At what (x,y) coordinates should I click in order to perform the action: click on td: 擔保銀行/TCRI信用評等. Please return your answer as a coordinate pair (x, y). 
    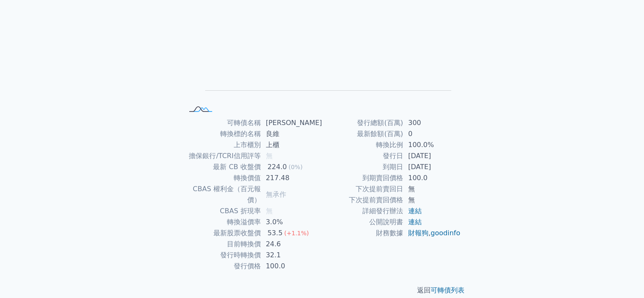
    Looking at the image, I should click on (221, 156).